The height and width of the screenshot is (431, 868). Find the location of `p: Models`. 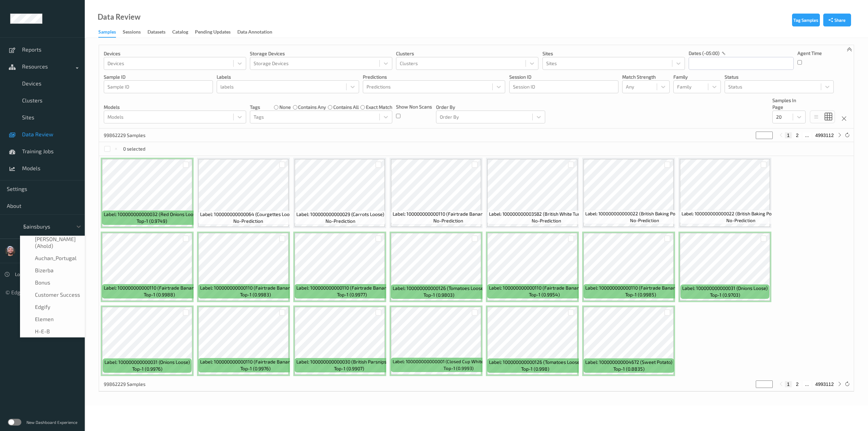

p: Models is located at coordinates (175, 107).